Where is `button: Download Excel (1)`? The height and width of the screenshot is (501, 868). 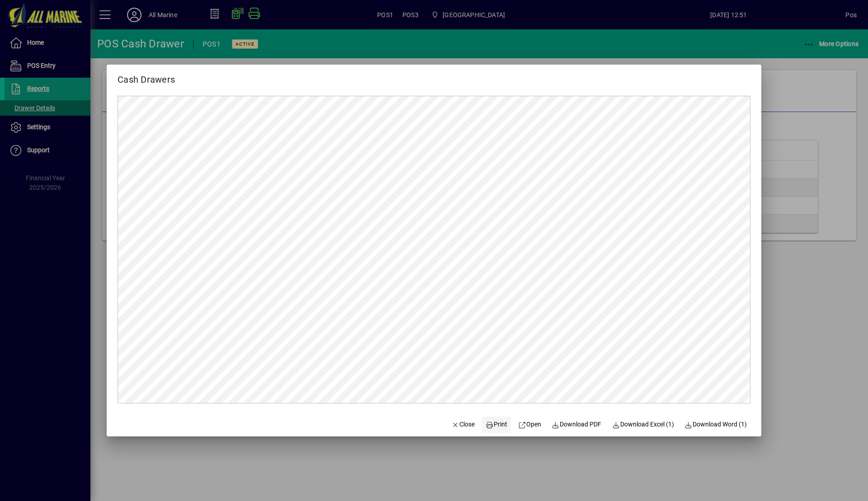 button: Download Excel (1) is located at coordinates (643, 425).